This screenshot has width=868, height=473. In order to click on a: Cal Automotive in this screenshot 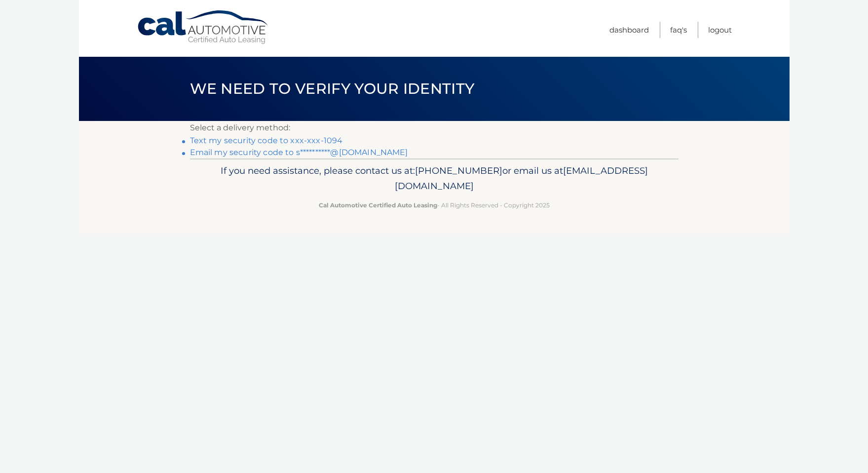, I will do `click(203, 27)`.